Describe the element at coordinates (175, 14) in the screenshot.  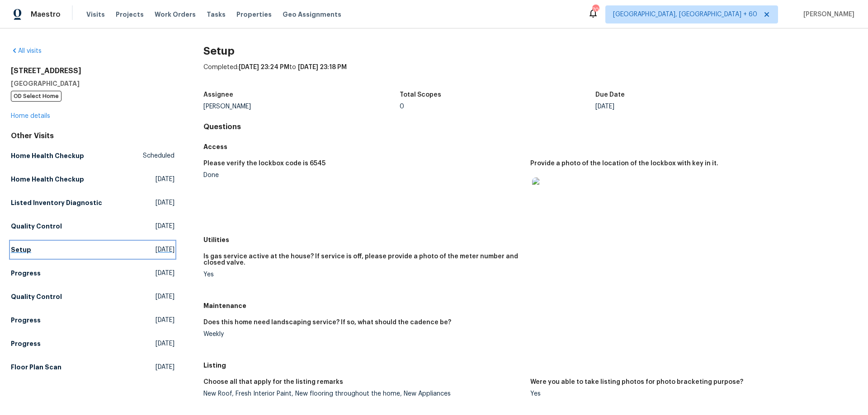
I see `span: Work Orders` at that location.